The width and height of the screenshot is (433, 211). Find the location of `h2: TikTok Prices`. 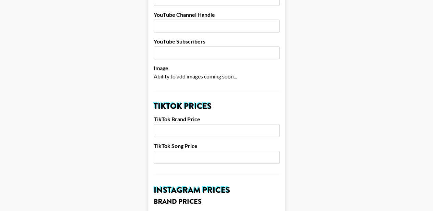

h2: TikTok Prices is located at coordinates (217, 106).